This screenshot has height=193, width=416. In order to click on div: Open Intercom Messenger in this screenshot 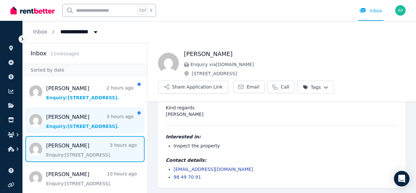, I will do `click(402, 179)`.